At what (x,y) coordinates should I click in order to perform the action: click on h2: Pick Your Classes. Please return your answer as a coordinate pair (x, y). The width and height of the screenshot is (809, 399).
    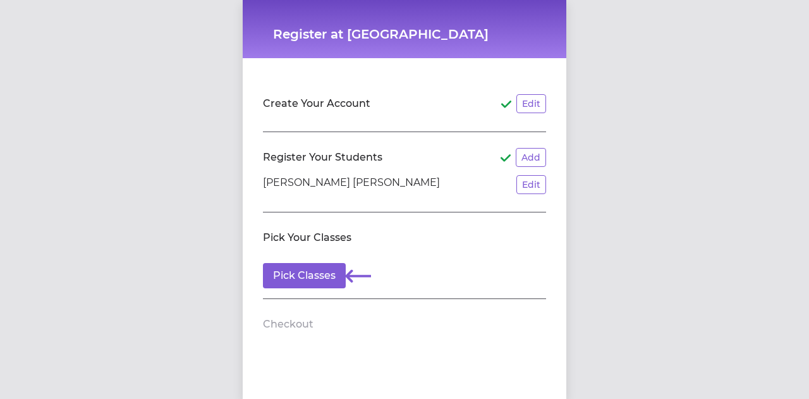
    Looking at the image, I should click on (307, 238).